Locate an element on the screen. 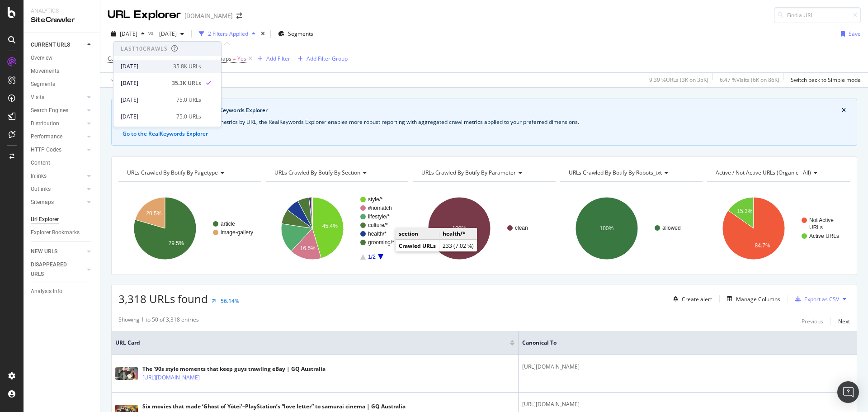  div: Analysis Info is located at coordinates (47, 292).